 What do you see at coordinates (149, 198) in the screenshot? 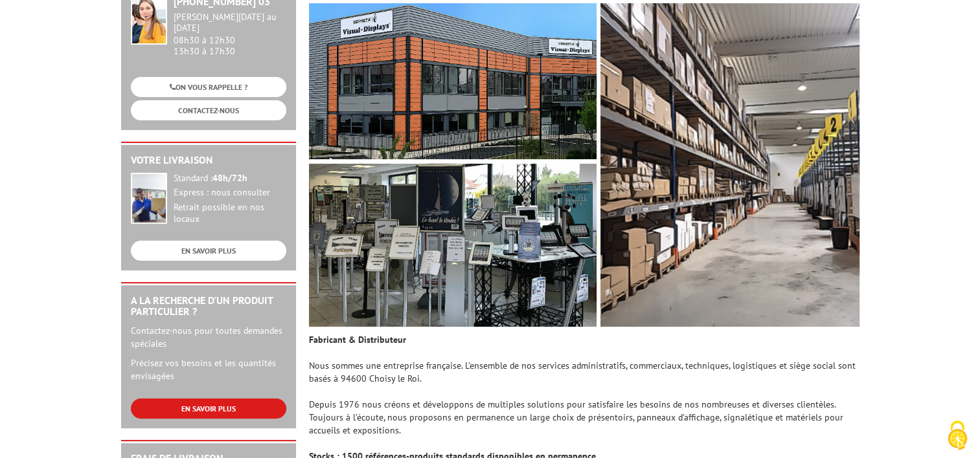
I see `img: widget-livraison.jpg` at bounding box center [149, 198].